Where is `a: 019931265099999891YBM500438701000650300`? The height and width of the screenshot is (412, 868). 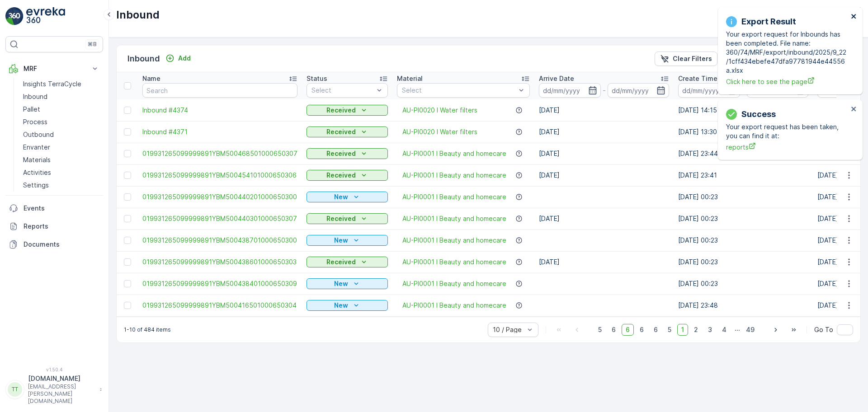 a: 019931265099999891YBM500438701000650300 is located at coordinates (220, 241).